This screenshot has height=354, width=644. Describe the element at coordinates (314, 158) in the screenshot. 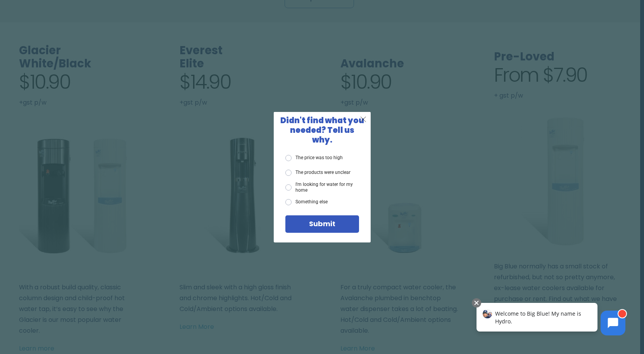

I see `label: The price was too high` at that location.